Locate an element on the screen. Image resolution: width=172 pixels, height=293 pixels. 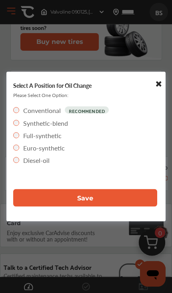
button: Save is located at coordinates (85, 198).